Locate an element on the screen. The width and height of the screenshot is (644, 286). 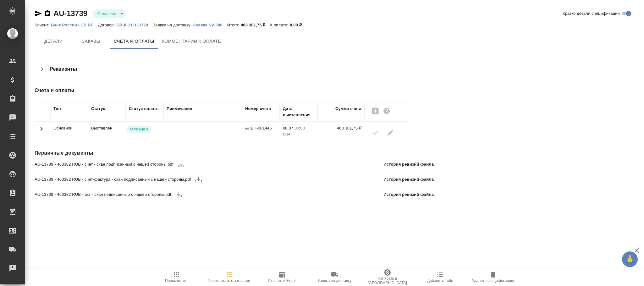
span: Заказы is located at coordinates (91, 41).